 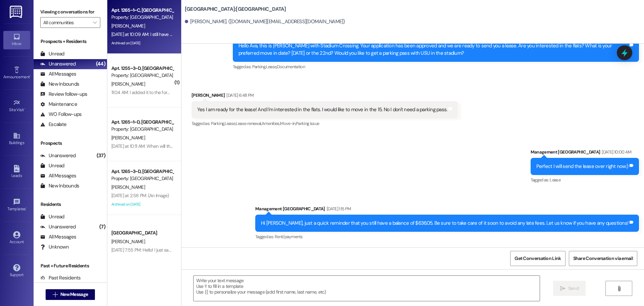 What do you see at coordinates (288, 123) in the screenshot?
I see `span: Move-in ,` at bounding box center [288, 123].